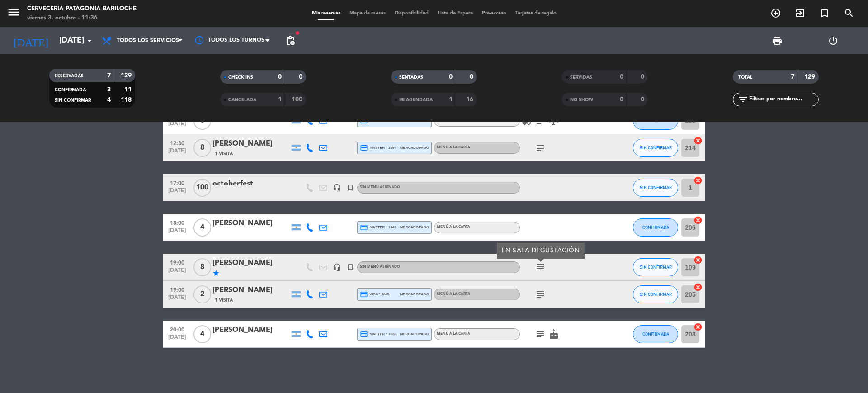 The width and height of the screenshot is (868, 393). I want to click on i: arrow_drop_down, so click(89, 41).